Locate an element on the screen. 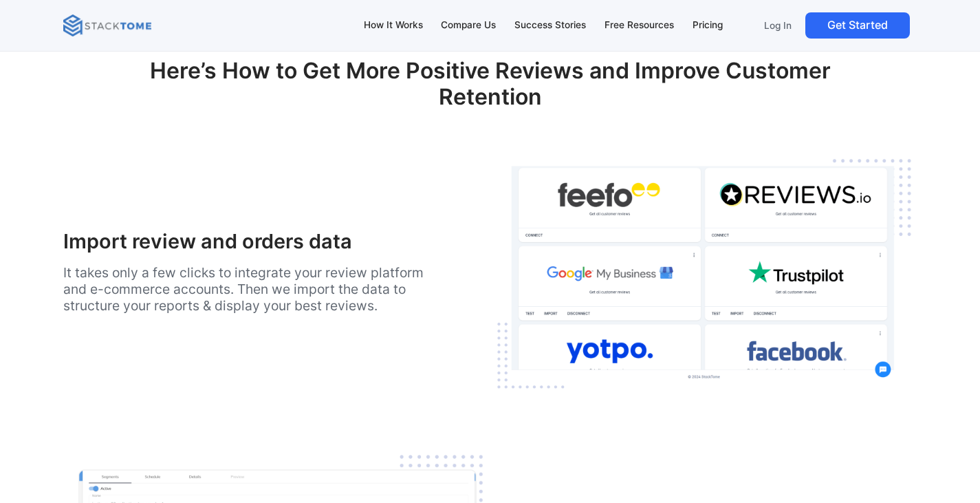 This screenshot has width=980, height=503. a: Success Stories is located at coordinates (550, 26).